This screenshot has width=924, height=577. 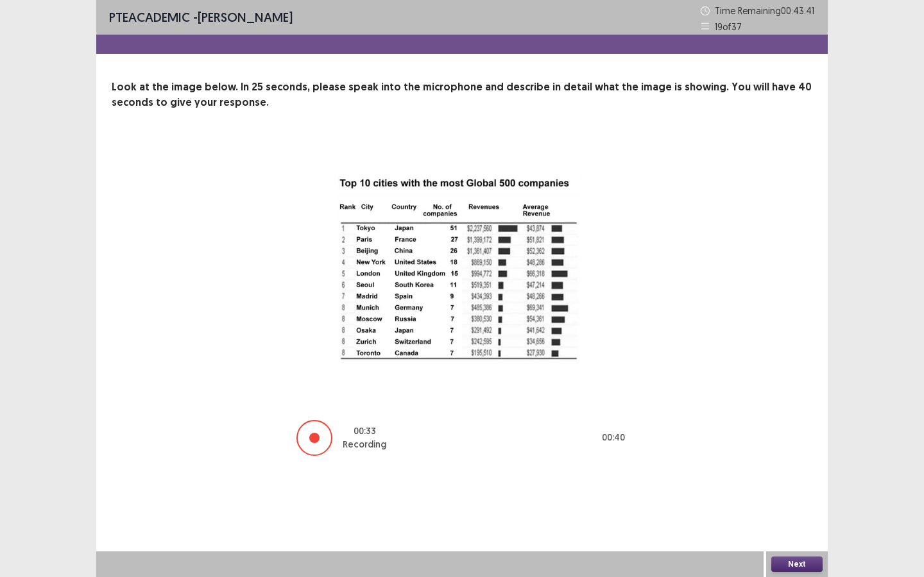 I want to click on p: Time Remaining 00 : 43 : 41, so click(x=765, y=10).